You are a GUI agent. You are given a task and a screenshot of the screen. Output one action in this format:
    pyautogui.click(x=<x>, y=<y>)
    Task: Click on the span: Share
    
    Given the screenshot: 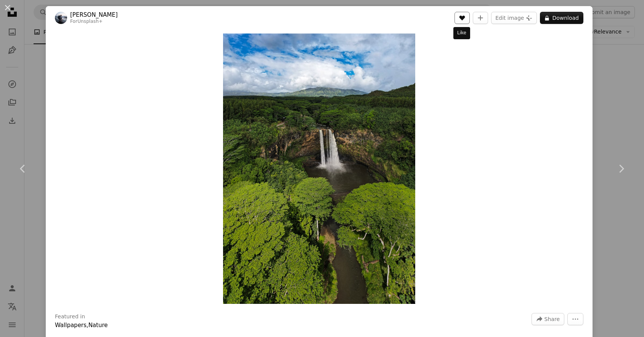 What is the action you would take?
    pyautogui.click(x=552, y=319)
    